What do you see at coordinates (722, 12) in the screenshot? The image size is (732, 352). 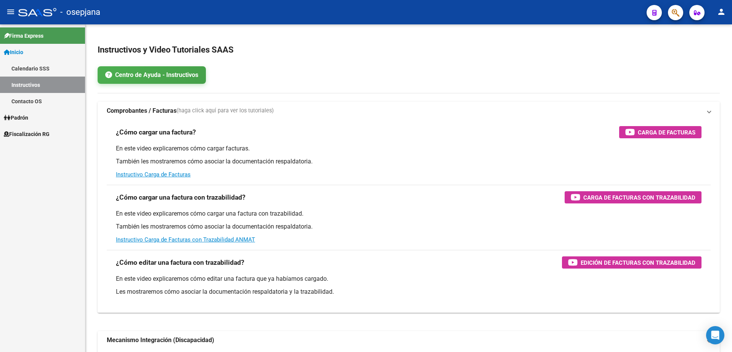 I see `mat-icon: person` at bounding box center [722, 12].